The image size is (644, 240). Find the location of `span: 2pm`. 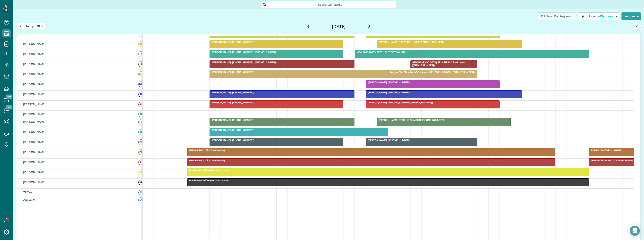

span: 2pm is located at coordinates (459, 37).